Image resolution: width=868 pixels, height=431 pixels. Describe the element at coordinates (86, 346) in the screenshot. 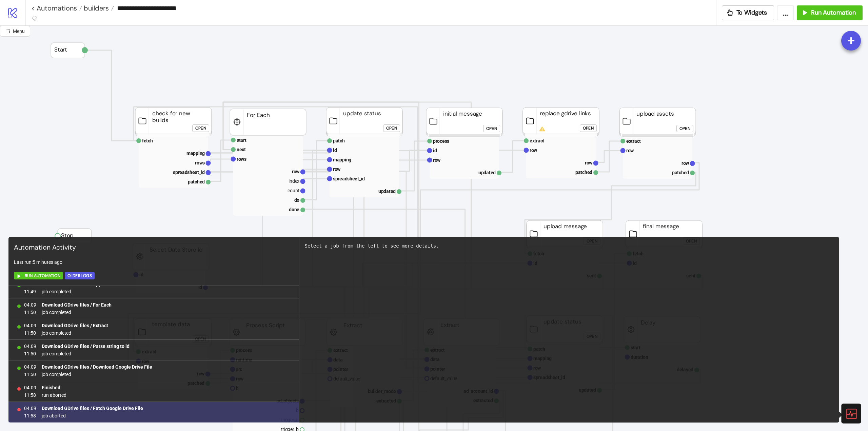

I see `b: Download GDrive files / Parse string to id` at that location.